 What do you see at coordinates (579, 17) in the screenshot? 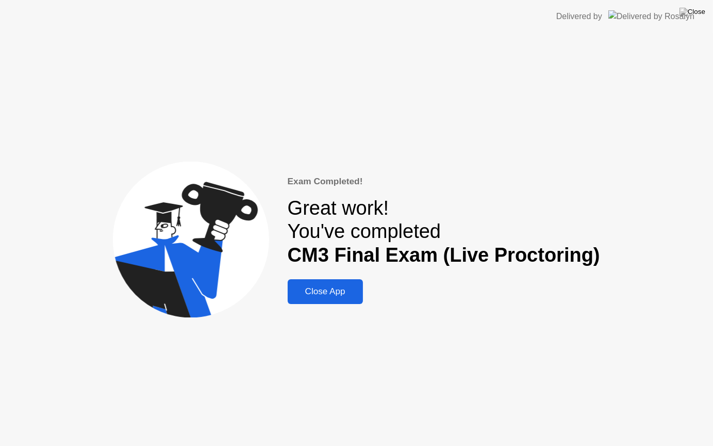
I see `div: Delivered by` at bounding box center [579, 17].